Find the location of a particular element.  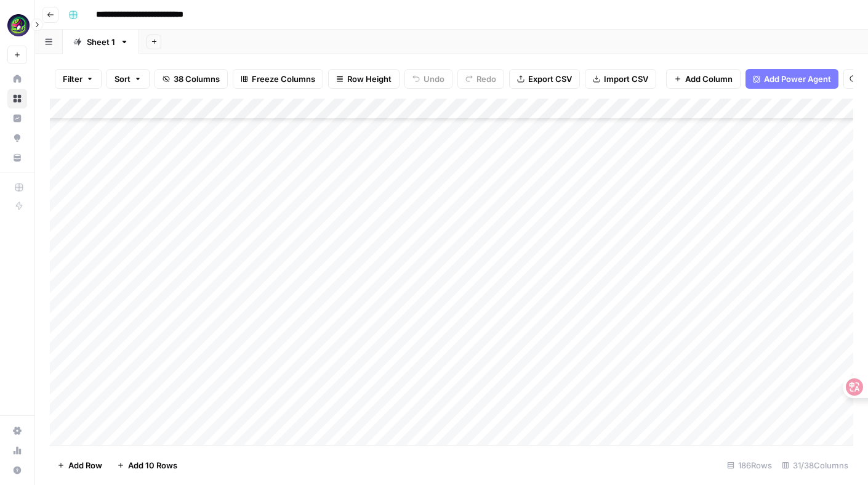

div: 186 Rows is located at coordinates (749, 465).